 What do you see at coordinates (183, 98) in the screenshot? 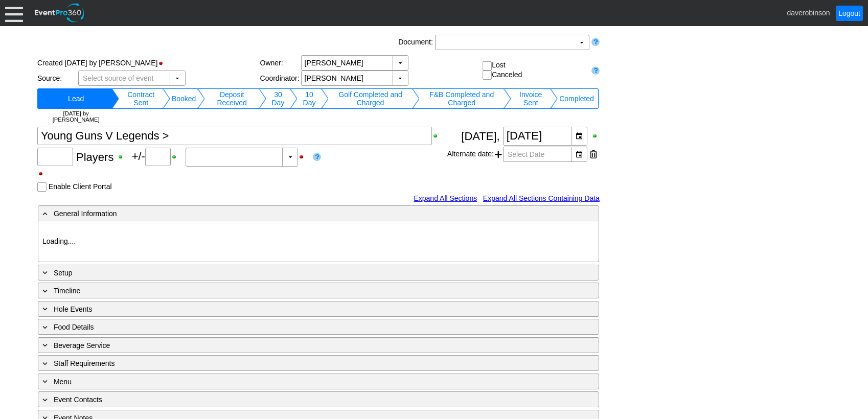
I see `td: Change status to Booked` at bounding box center [183, 98].